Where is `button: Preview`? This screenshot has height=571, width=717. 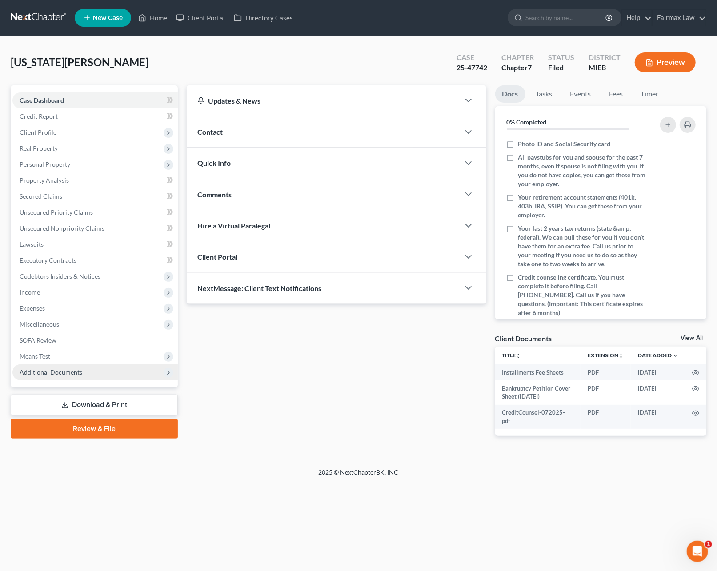 button: Preview is located at coordinates (665, 62).